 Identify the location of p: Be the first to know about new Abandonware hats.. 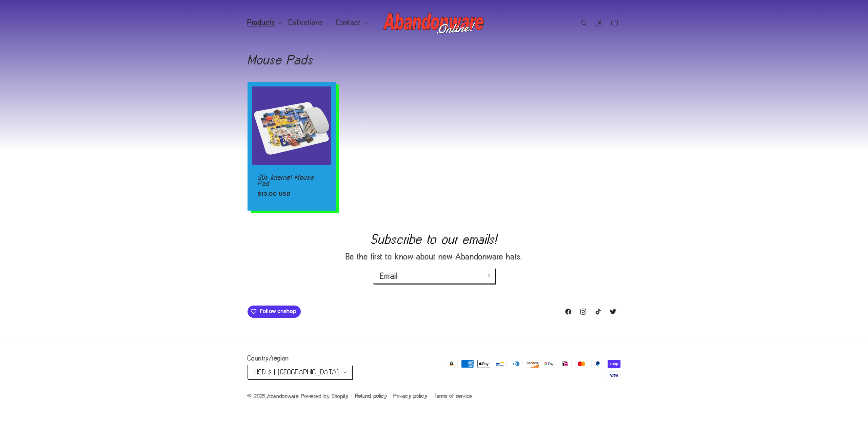
(434, 256).